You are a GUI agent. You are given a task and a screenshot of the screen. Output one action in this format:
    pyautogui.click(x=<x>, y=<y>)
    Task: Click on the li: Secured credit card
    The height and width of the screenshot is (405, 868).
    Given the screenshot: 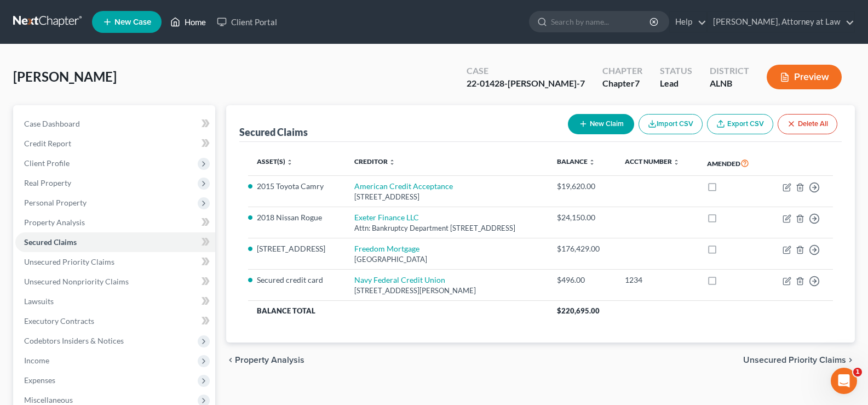 What is the action you would take?
    pyautogui.click(x=296, y=280)
    